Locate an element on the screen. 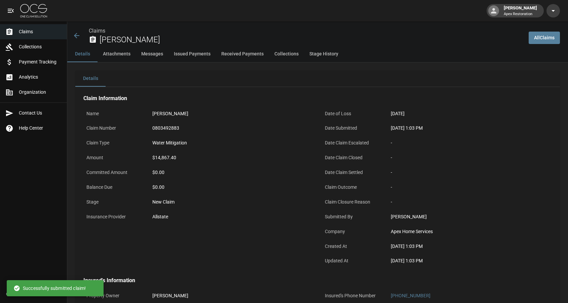 The height and width of the screenshot is (303, 568). a: AllClaims is located at coordinates (544, 38).